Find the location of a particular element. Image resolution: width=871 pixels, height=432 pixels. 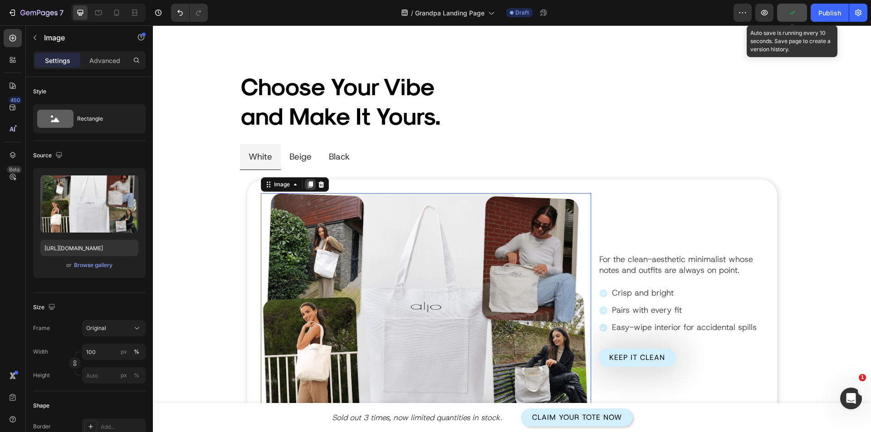

img: gempages_578709878197977831-64494d06-48dc-405d-a6d1-eeae8bb48e27.png is located at coordinates (273, 285).